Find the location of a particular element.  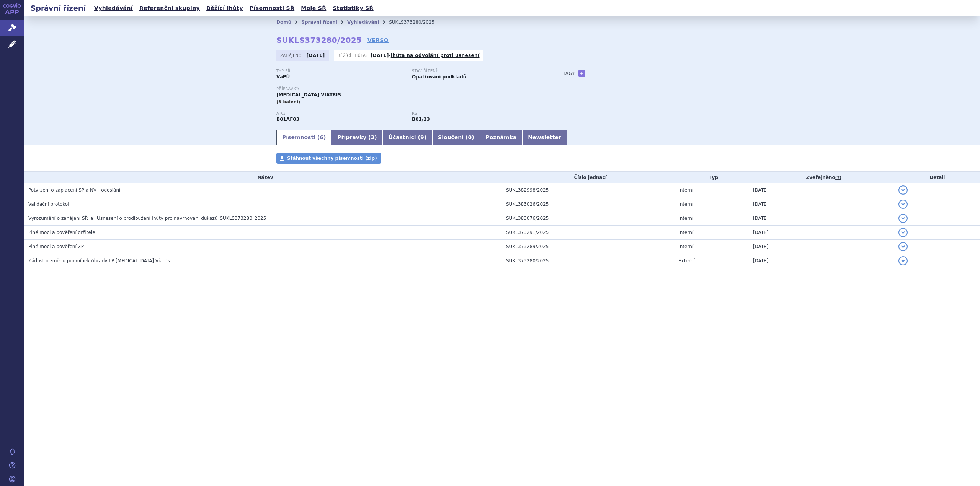

th: Název is located at coordinates (263, 177).